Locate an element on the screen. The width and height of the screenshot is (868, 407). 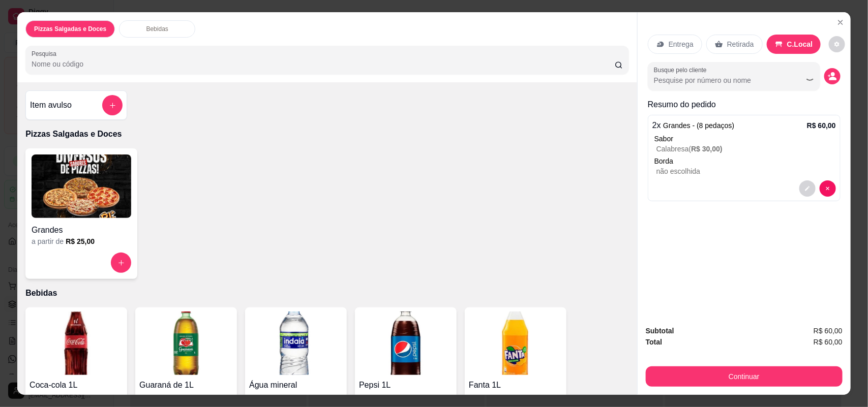
div: a partir de is located at coordinates (81, 242).